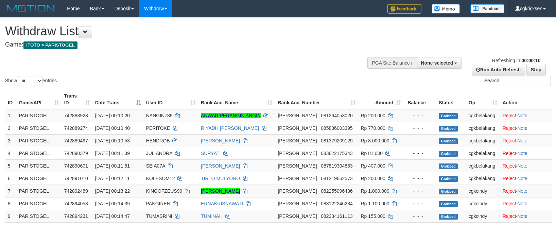  Describe the element at coordinates (375, 204) in the screenshot. I see `span: Rp 1.100.000` at that location.